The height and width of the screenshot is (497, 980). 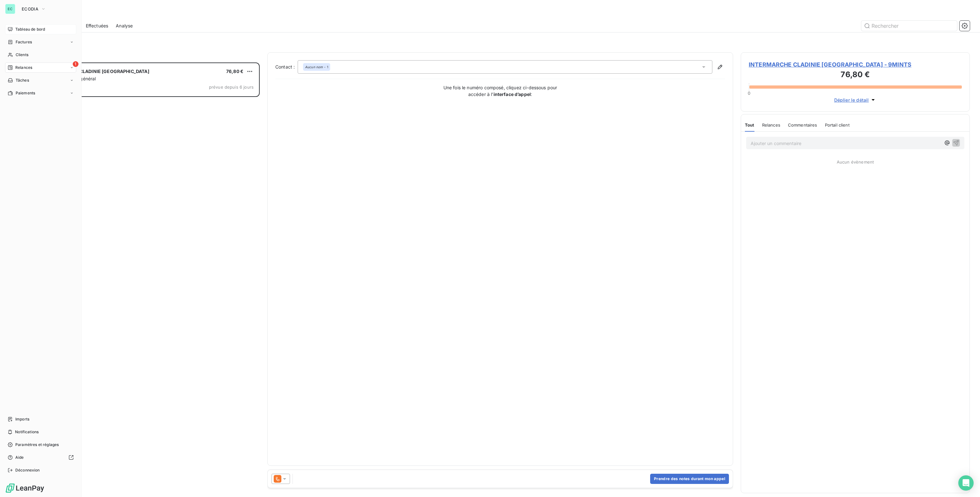 What do you see at coordinates (28, 470) in the screenshot?
I see `span: Déconnexion` at bounding box center [28, 470].